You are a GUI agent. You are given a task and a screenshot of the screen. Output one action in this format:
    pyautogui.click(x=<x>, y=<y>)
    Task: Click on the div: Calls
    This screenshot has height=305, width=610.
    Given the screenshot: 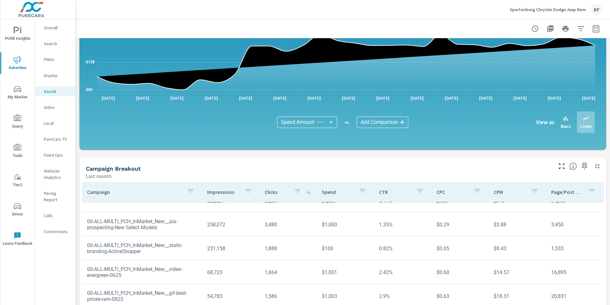 What is the action you would take?
    pyautogui.click(x=55, y=215)
    